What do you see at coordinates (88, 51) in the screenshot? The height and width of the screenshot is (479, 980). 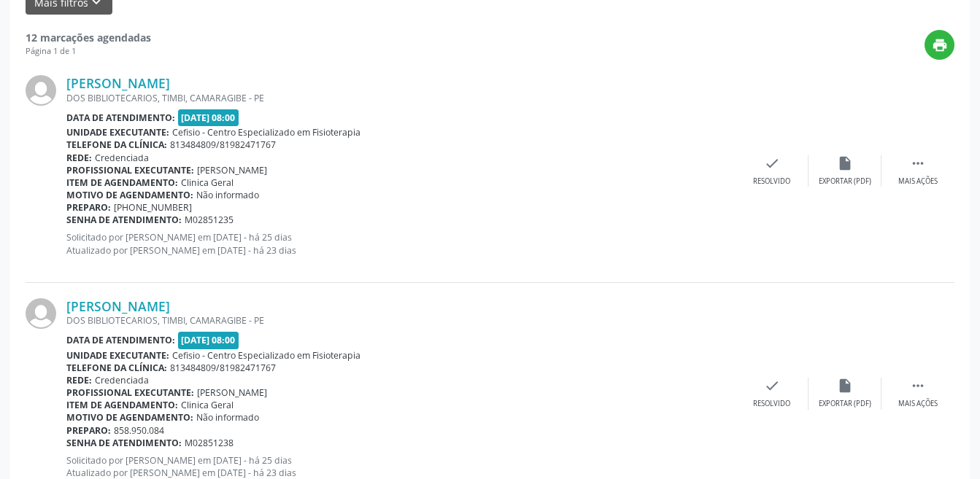 I see `div: Página 1 de 1` at bounding box center [88, 51].